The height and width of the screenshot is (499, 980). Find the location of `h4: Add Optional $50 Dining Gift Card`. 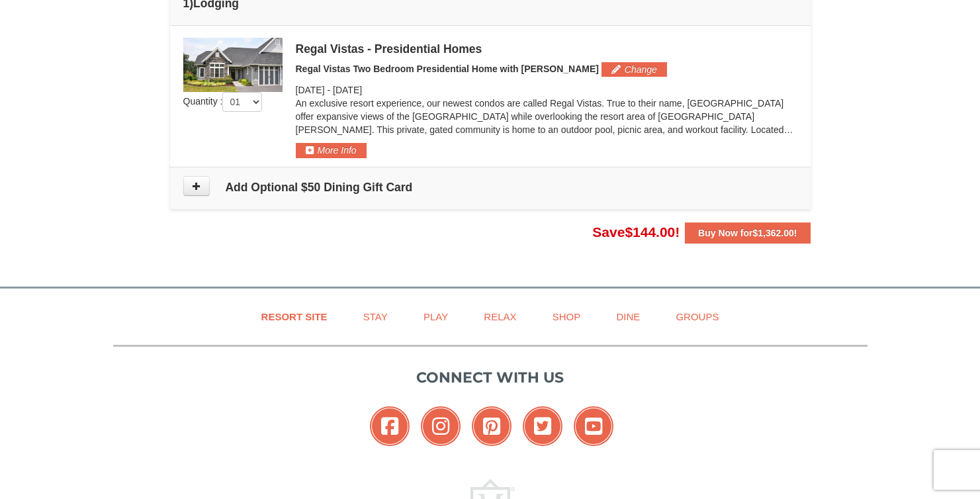

h4: Add Optional $50 Dining Gift Card is located at coordinates (490, 188).